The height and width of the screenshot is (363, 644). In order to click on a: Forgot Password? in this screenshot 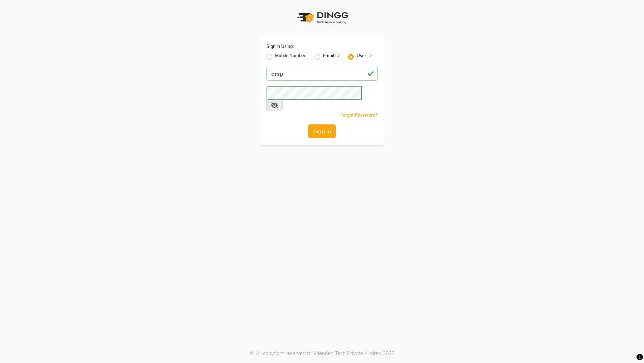, I will do `click(359, 114)`.